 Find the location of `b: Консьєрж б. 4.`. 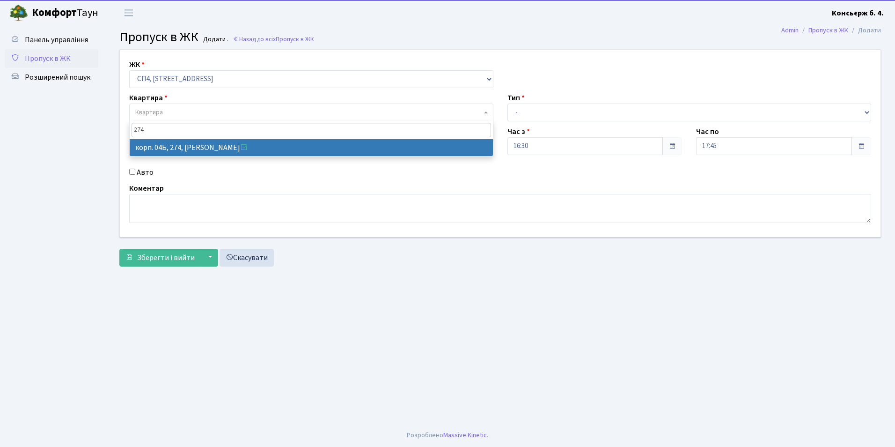

b: Консьєрж б. 4. is located at coordinates (858, 13).